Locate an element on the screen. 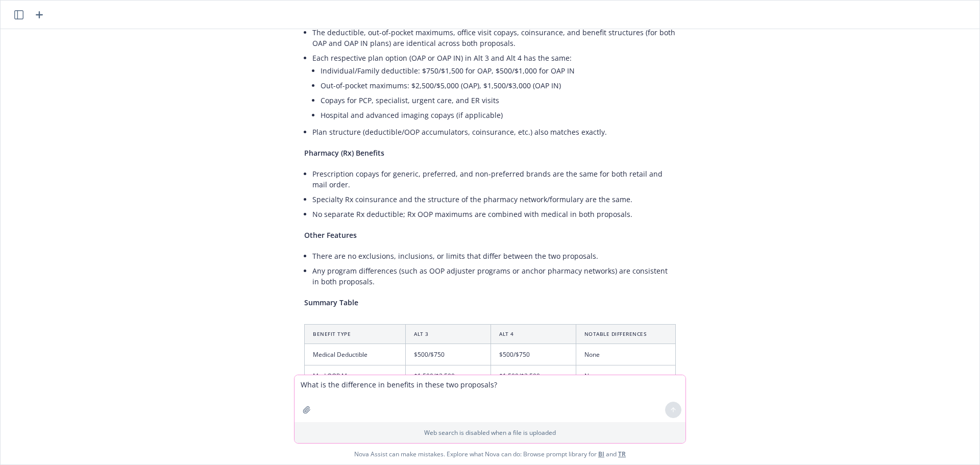  li: There are no exclusions, inclusions, or limits that differ between the two proposals. is located at coordinates (494, 256).